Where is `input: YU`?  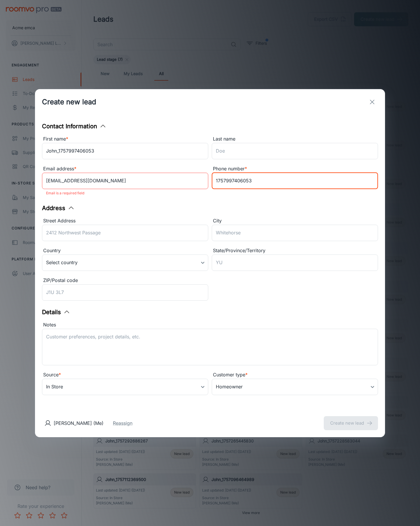
input: YU is located at coordinates (295, 263).